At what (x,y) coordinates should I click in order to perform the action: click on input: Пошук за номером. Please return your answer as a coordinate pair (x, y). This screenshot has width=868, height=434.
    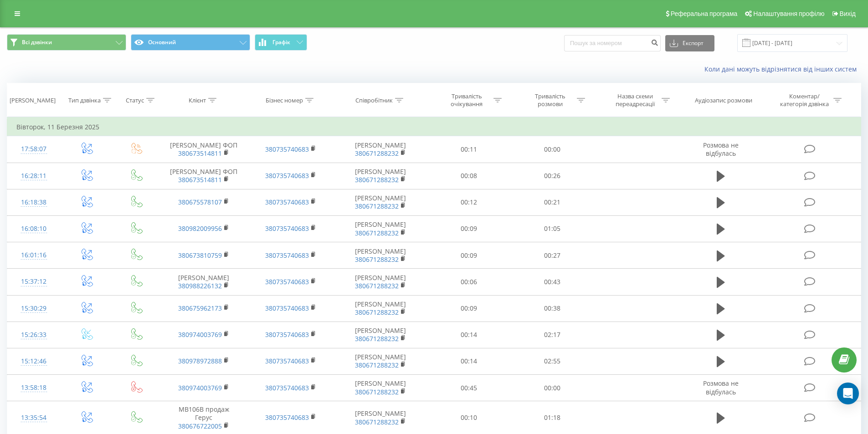
    Looking at the image, I should click on (612, 44).